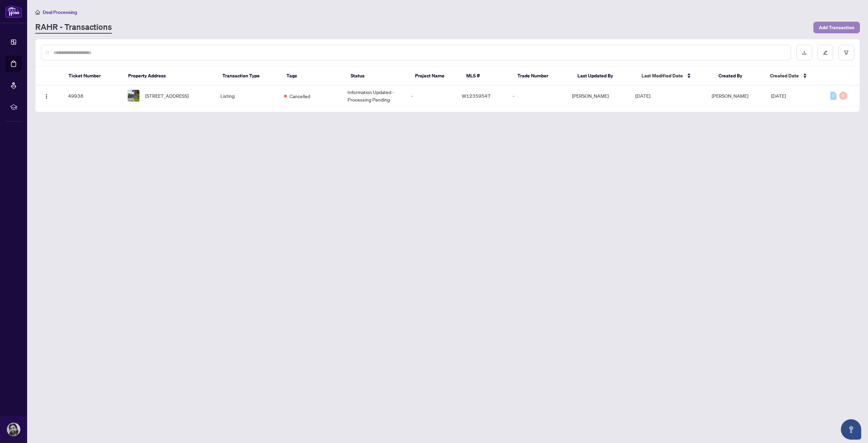  I want to click on span: download, so click(804, 52).